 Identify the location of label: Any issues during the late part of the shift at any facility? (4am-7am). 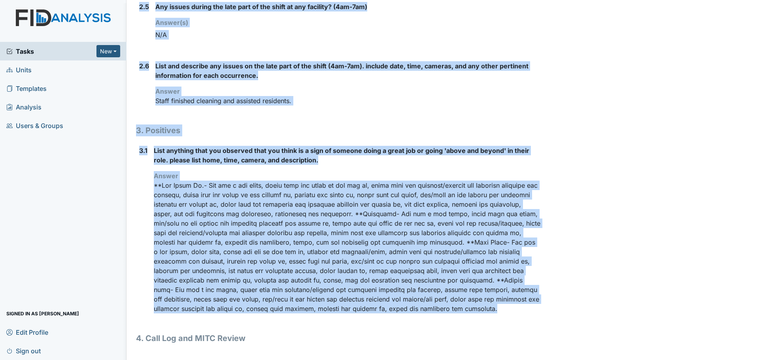
(261, 7).